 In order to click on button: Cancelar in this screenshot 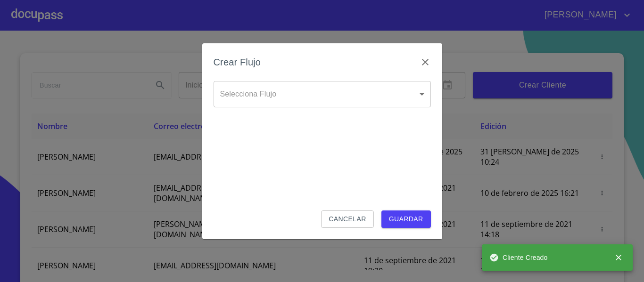, I will do `click(347, 219)`.